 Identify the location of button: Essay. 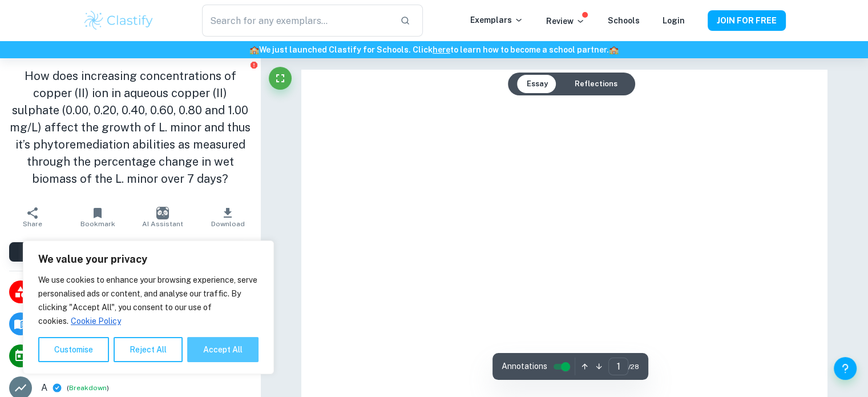
(537, 84).